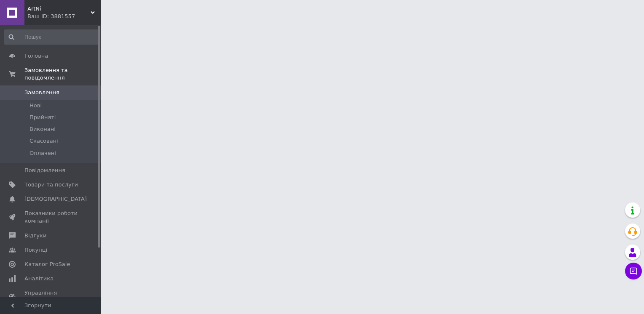  What do you see at coordinates (52, 37) in the screenshot?
I see `input: Пошук` at bounding box center [52, 37].